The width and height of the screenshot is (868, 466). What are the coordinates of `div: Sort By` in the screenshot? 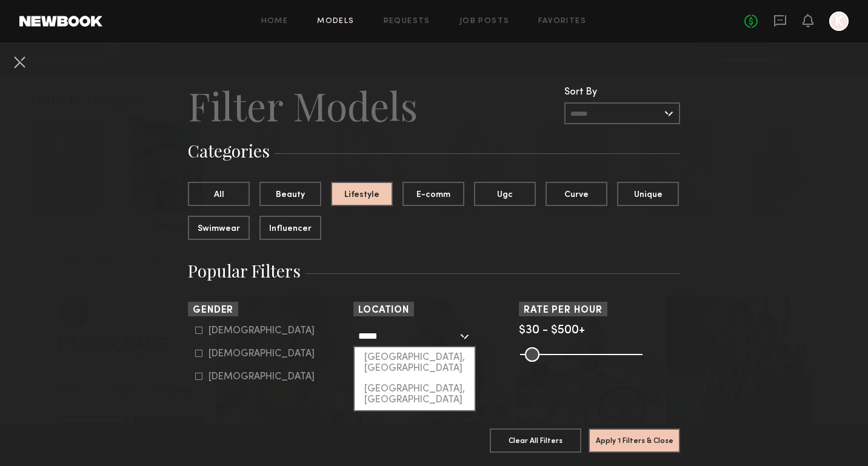 It's located at (622, 92).